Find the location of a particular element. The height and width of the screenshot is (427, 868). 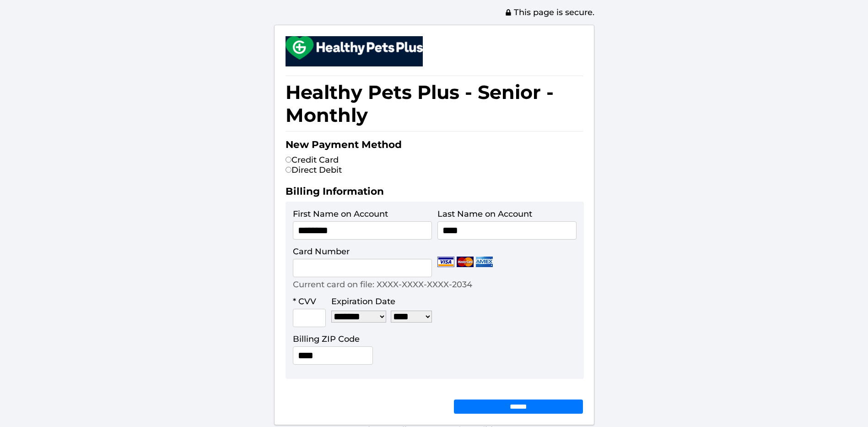

input: Credit Card is located at coordinates (288, 160).